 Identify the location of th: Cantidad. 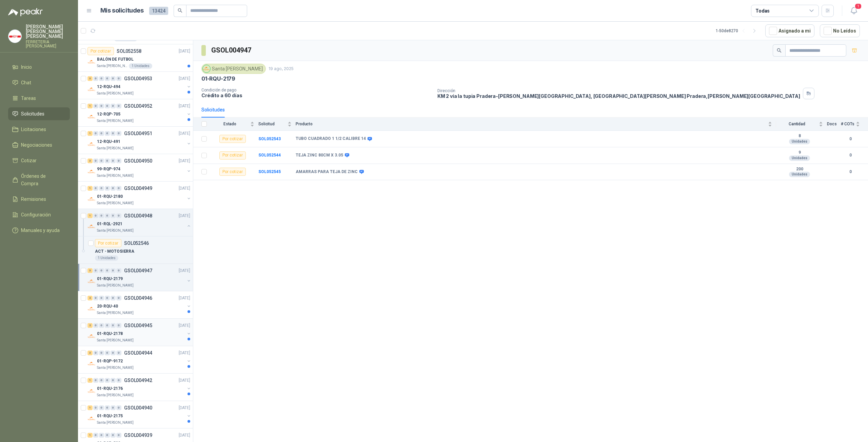
(801, 124).